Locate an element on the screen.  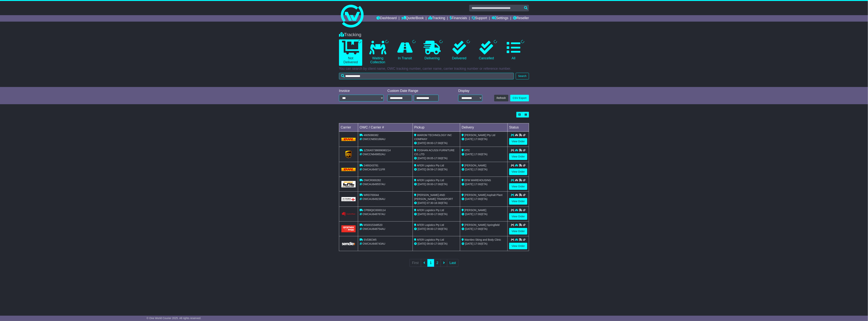
span: 09:05 is located at coordinates (430, 158).